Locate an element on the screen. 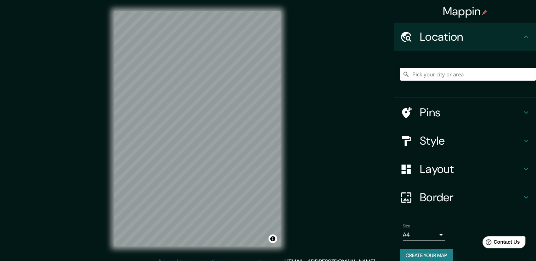 The image size is (536, 261). div: Border is located at coordinates (465, 198).